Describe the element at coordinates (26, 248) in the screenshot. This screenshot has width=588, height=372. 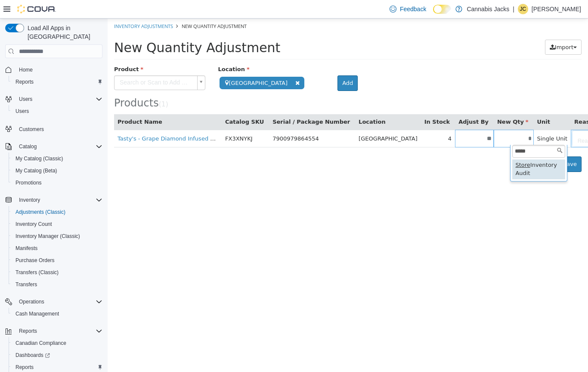
I see `a: Manifests` at that location.